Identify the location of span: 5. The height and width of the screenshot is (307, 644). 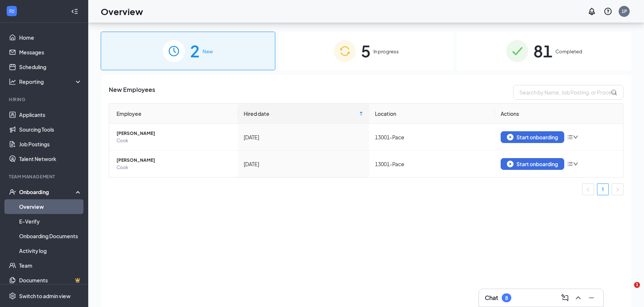
(366, 51).